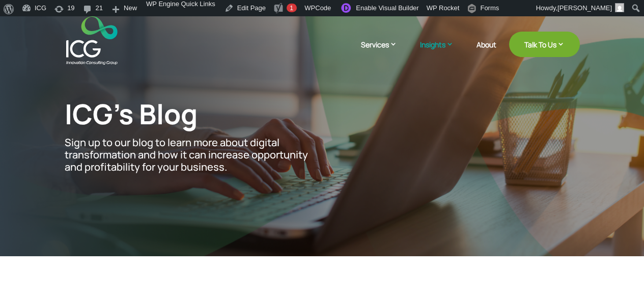 Image resolution: width=644 pixels, height=298 pixels. I want to click on img: ICG, so click(92, 40).